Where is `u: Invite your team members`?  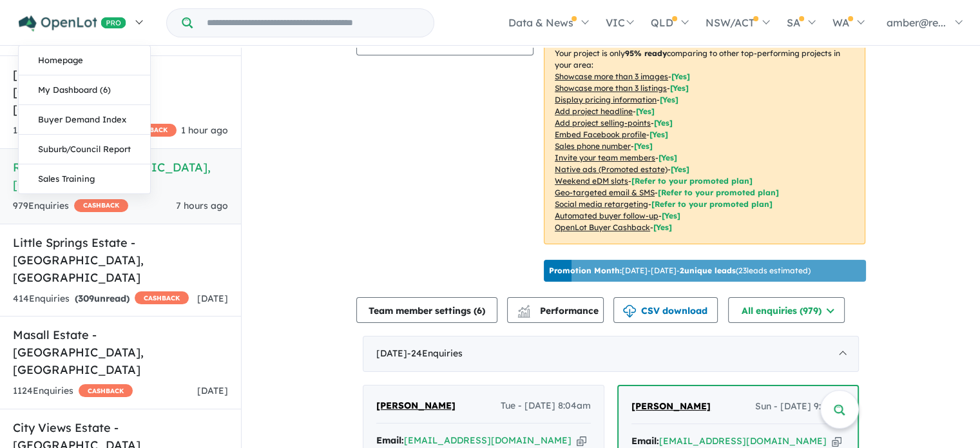
u: Invite your team members is located at coordinates (605, 157).